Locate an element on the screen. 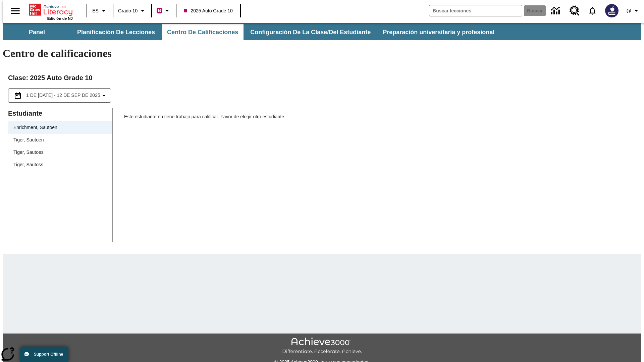 The width and height of the screenshot is (644, 362). span: 2025 Auto Grade 10 is located at coordinates (208, 11).